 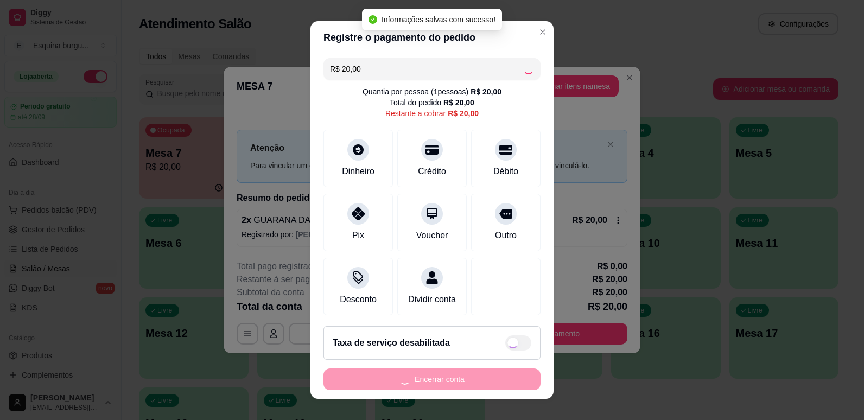 I want to click on div: Restante a cobrar, so click(x=432, y=113).